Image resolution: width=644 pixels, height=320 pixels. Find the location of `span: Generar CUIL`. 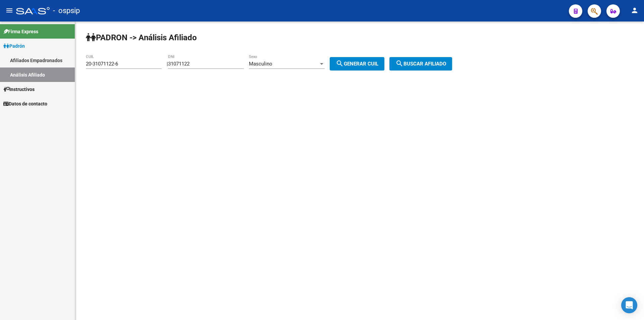

span: Generar CUIL is located at coordinates (357, 64).